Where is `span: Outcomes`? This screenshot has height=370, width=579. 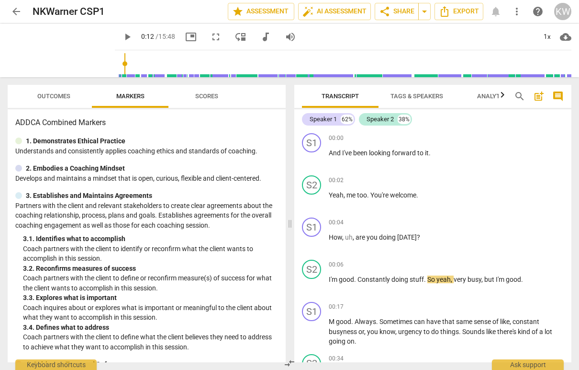 span: Outcomes is located at coordinates (54, 96).